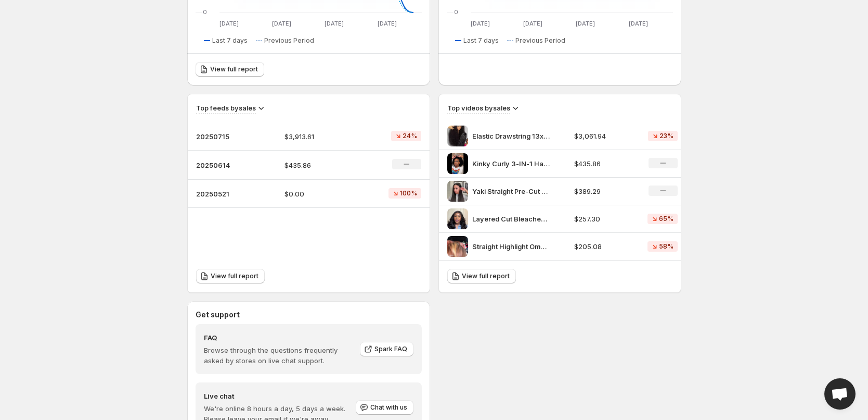 The width and height of the screenshot is (868, 420). I want to click on p: Elastic Drawstring 13x6 HD Lace Wear Go Glueless Wig, so click(511, 136).